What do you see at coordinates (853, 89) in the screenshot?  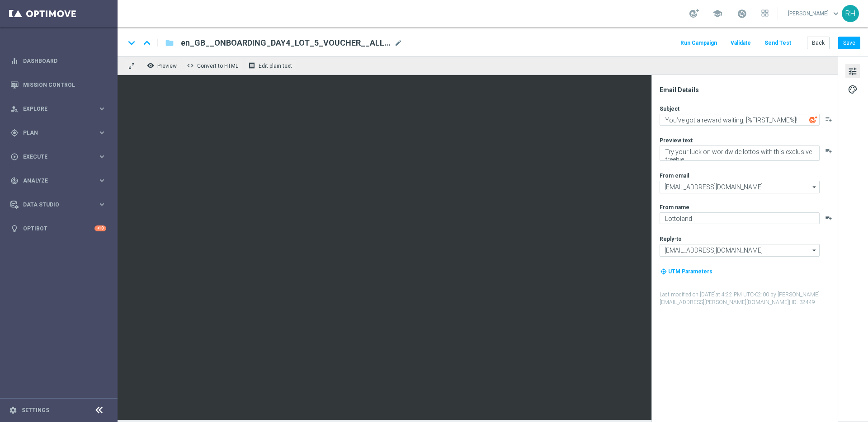 I see `span: palette` at bounding box center [853, 89].